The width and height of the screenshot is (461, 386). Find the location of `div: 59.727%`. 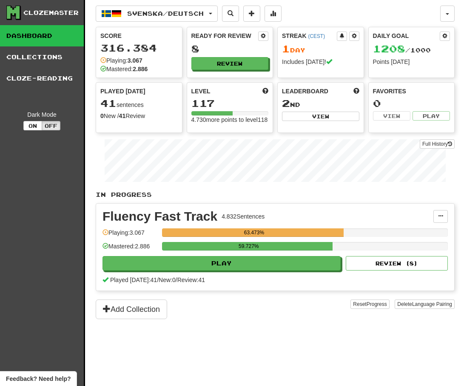

div: 59.727% is located at coordinates (249, 246).